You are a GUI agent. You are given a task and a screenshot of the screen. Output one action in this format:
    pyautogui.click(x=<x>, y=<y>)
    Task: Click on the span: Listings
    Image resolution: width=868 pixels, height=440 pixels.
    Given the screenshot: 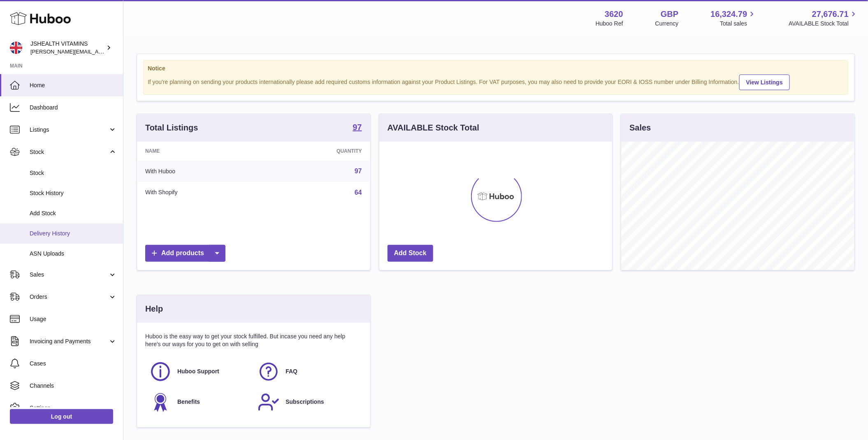 What is the action you would take?
    pyautogui.click(x=69, y=130)
    